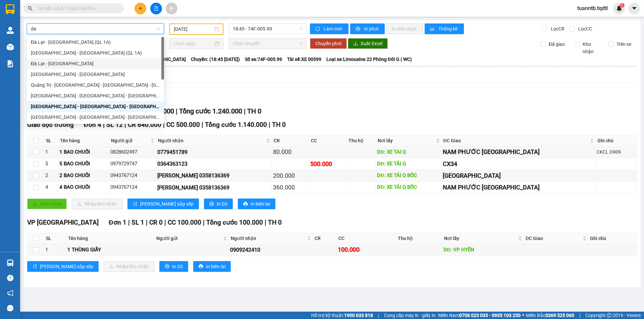  Describe the element at coordinates (51, 164) in the screenshot. I see `div: 5` at that location.